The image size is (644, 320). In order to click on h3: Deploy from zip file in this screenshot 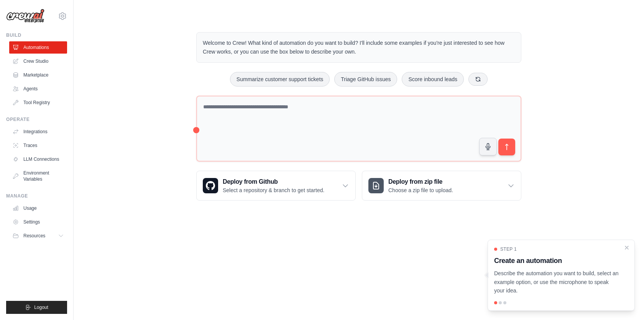, I will do `click(421, 182)`.